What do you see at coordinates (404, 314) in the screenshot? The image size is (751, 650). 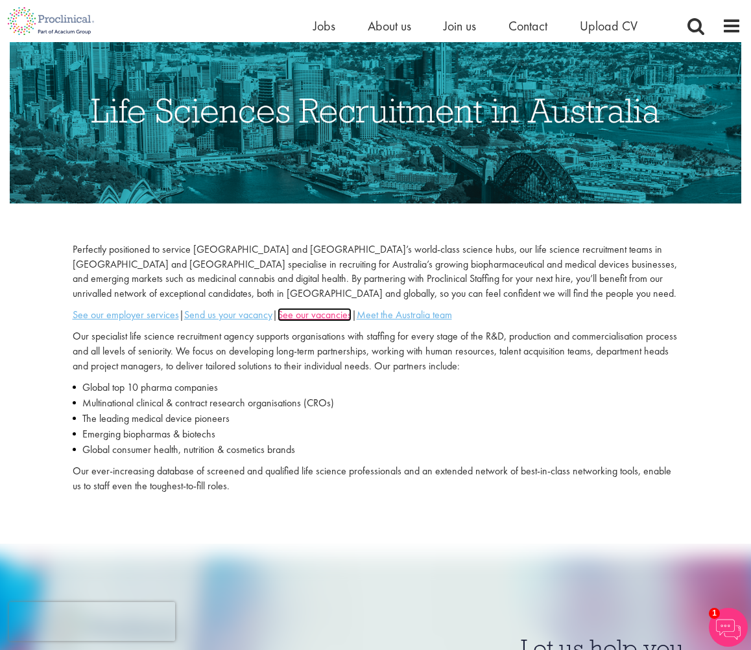 I see `u: Meet the Australia team` at bounding box center [404, 314].